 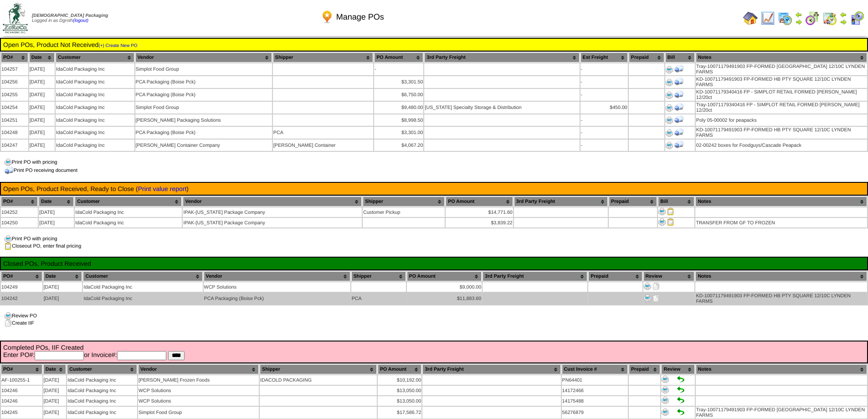 What do you see at coordinates (812, 18) in the screenshot?
I see `img: calendarblend.gif` at bounding box center [812, 18].